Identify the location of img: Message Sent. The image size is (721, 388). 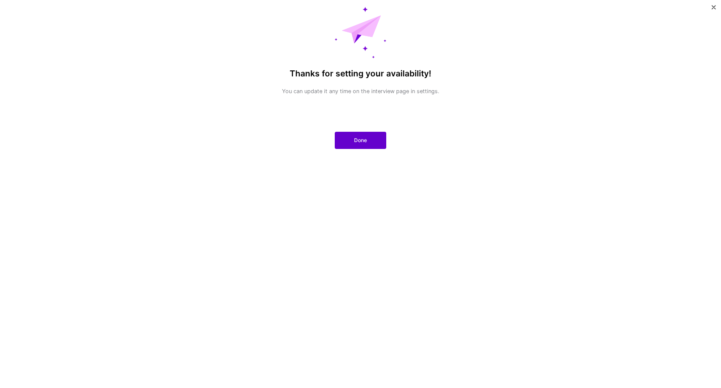
(360, 33).